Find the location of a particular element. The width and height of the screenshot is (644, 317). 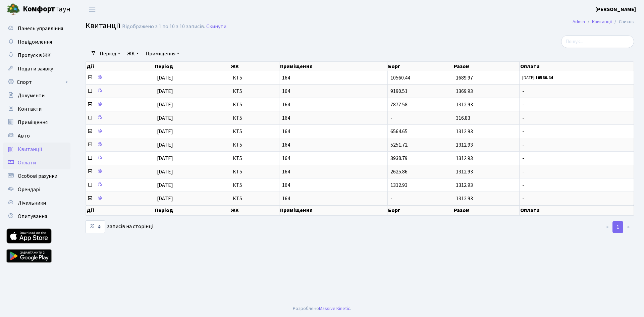

a: 1 is located at coordinates (618, 227).